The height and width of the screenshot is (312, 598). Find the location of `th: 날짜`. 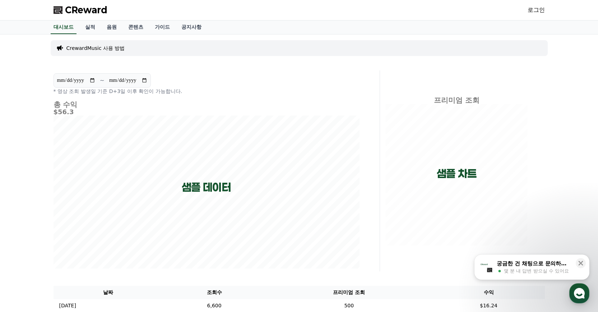

th: 날짜 is located at coordinates (108, 292).